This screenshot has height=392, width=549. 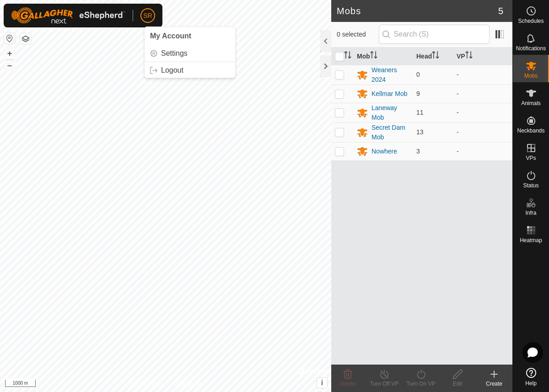 What do you see at coordinates (384, 151) in the screenshot?
I see `div: Nowhere` at bounding box center [384, 151].